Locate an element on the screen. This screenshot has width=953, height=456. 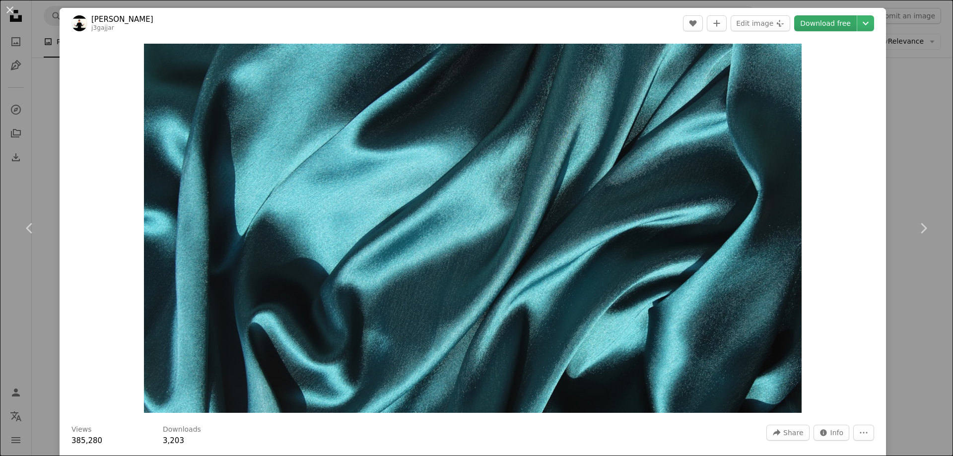
button: More Actions is located at coordinates (863, 433).